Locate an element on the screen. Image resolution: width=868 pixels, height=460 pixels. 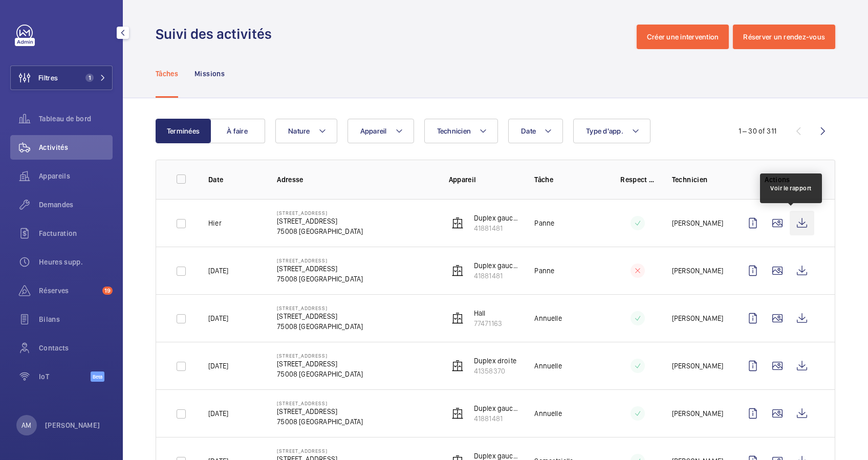
span: IoT is located at coordinates (64, 377).